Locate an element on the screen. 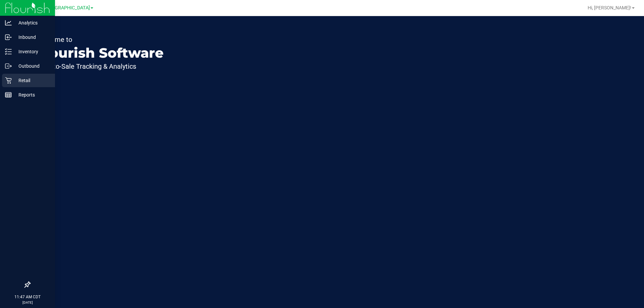 The image size is (644, 308). p: Inventory is located at coordinates (32, 51).